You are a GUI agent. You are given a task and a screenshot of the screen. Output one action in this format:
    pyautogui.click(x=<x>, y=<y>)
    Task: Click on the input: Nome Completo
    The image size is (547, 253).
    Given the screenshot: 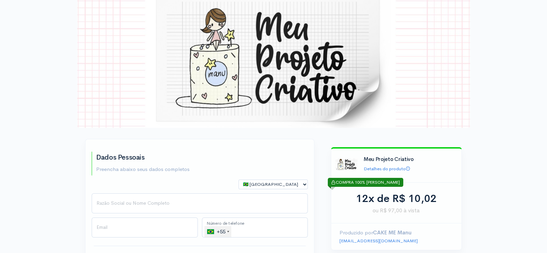 What is the action you would take?
    pyautogui.click(x=200, y=203)
    